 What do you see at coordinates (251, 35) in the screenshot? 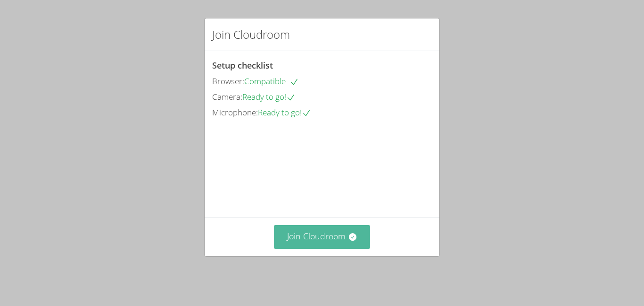
I see `h2: Join Cloudroom` at bounding box center [251, 35].